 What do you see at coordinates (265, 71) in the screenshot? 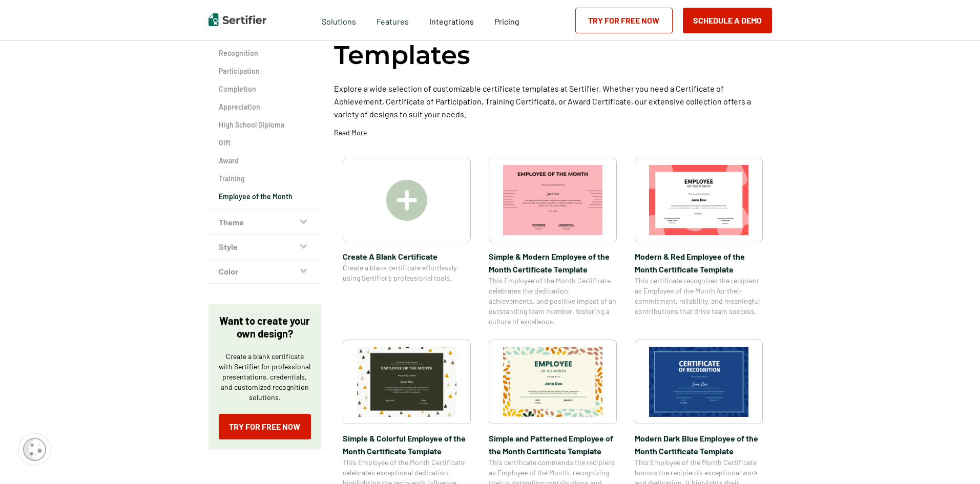
I see `h2: Participation` at bounding box center [265, 71].